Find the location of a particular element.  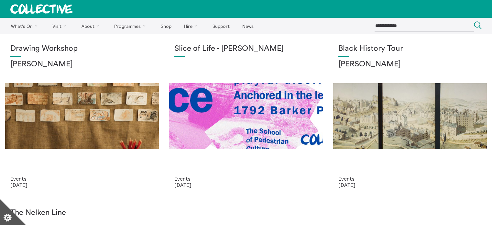

a: What's On is located at coordinates (25, 26).